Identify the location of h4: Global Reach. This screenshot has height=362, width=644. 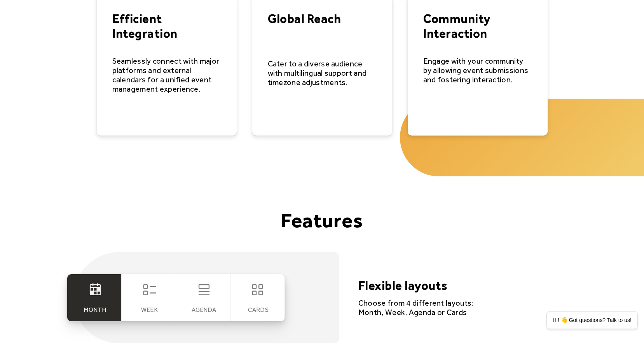
(322, 19).